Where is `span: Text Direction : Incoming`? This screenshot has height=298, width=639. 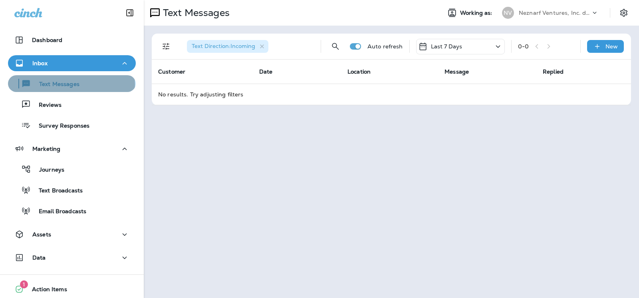 span: Text Direction : Incoming is located at coordinates (223, 46).